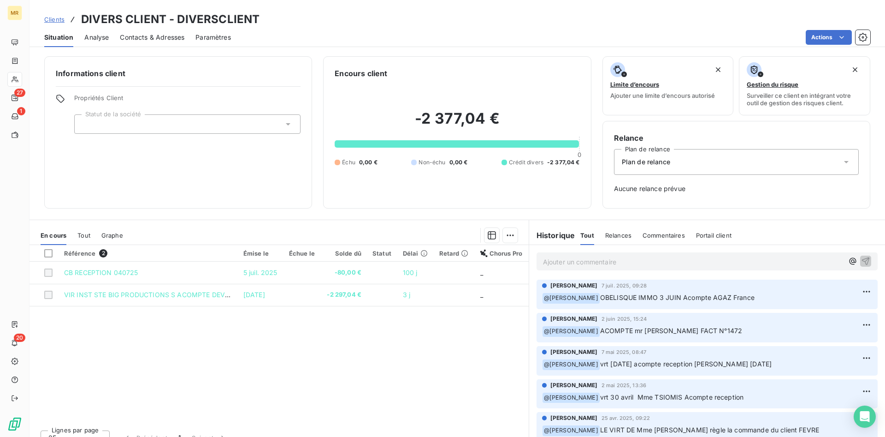 This screenshot has width=885, height=437. What do you see at coordinates (624, 285) in the screenshot?
I see `span: 7 juil. 2025, 09:28` at bounding box center [624, 285].